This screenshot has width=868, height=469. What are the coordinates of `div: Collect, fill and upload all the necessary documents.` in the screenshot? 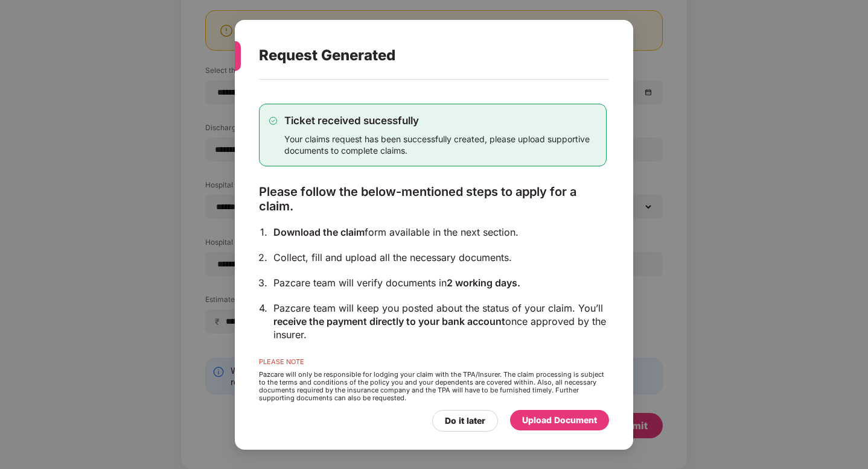 It's located at (440, 257).